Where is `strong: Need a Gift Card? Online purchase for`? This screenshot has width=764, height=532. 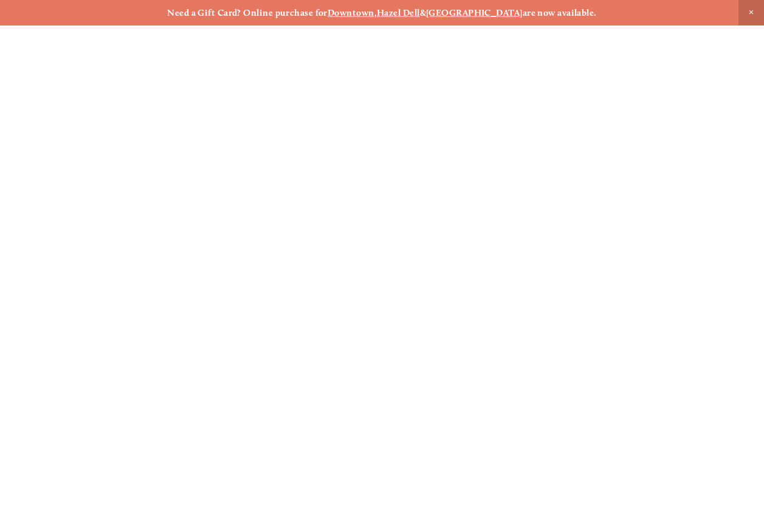
strong: Need a Gift Card? Online purchase for is located at coordinates (247, 13).